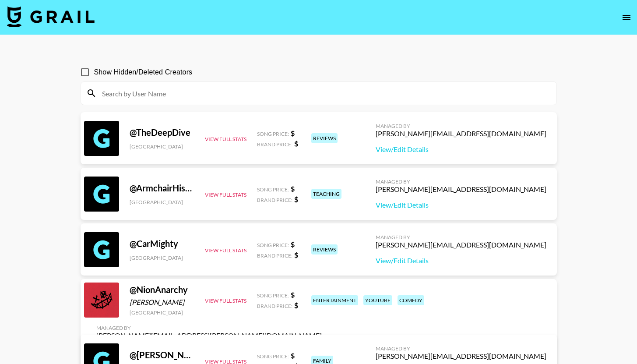 The height and width of the screenshot is (364, 637). I want to click on div: comedy, so click(411, 300).